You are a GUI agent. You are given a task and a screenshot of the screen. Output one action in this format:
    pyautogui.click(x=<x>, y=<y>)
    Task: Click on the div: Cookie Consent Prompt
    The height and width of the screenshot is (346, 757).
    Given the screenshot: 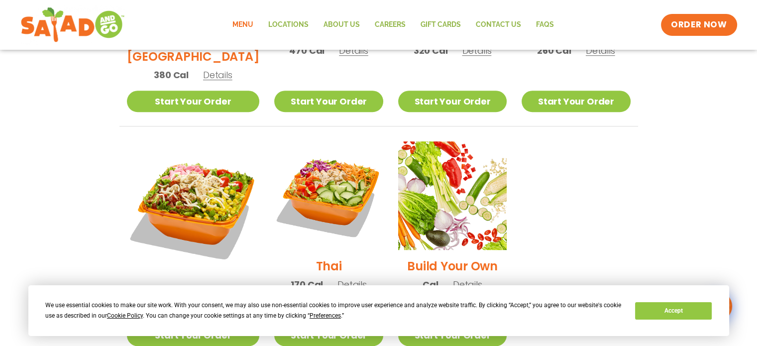 What is the action you would take?
    pyautogui.click(x=379, y=310)
    